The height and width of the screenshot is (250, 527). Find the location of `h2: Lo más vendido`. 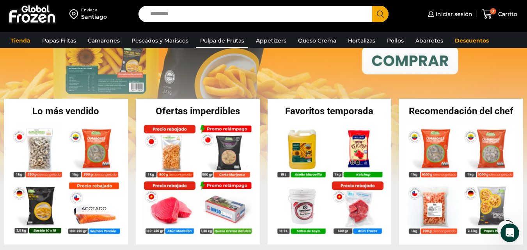

h2: Lo más vendido is located at coordinates (66, 111).